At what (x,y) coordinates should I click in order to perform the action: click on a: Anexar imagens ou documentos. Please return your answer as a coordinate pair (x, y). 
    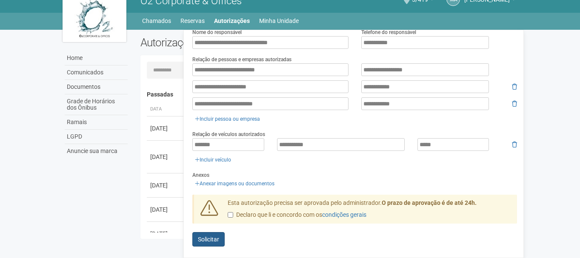
    Looking at the image, I should click on (234, 184).